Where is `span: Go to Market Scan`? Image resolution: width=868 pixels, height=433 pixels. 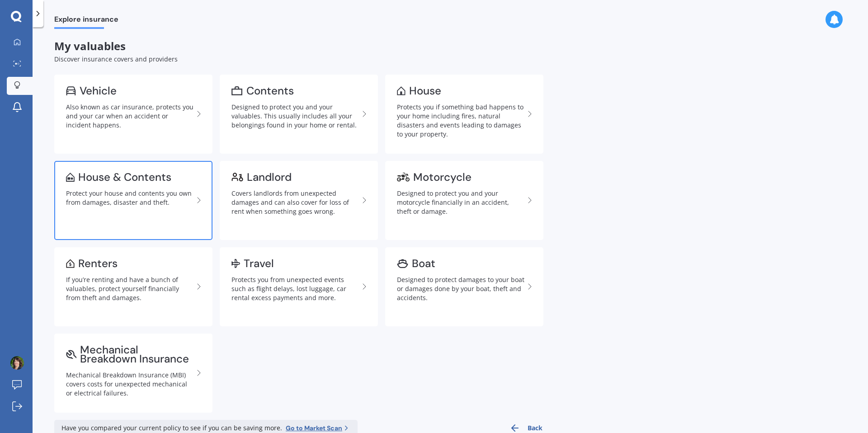
span: Go to Market Scan is located at coordinates (314, 428).